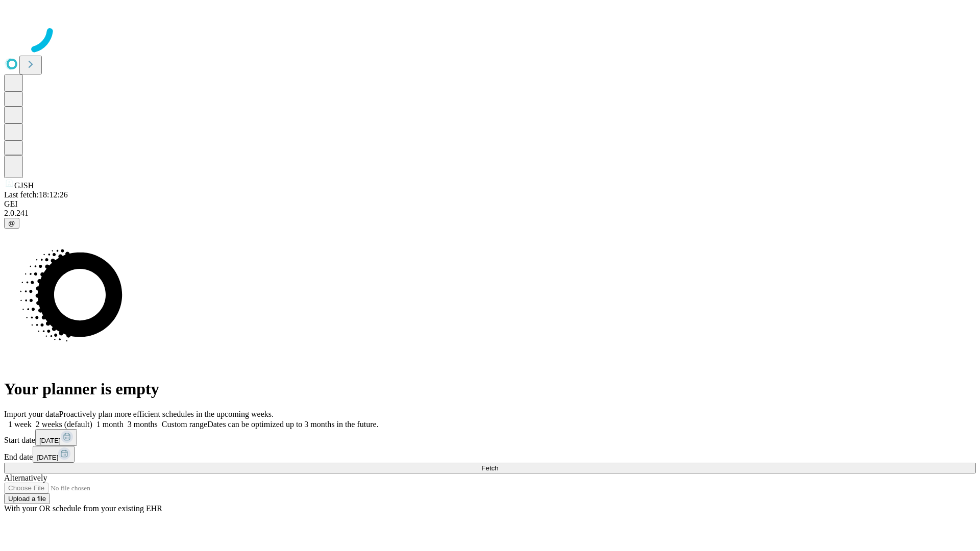 This screenshot has width=980, height=551. I want to click on span: 3 months, so click(143, 425).